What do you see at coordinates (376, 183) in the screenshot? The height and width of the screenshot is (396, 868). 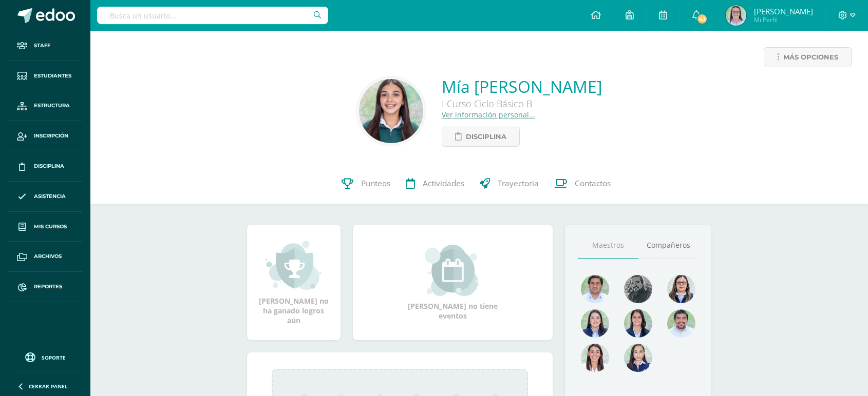 I see `span: Punteos` at bounding box center [376, 183].